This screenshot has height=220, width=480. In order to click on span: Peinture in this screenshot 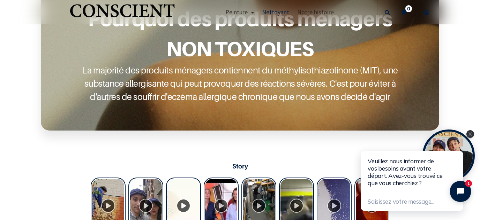, I will do `click(236, 12)`.